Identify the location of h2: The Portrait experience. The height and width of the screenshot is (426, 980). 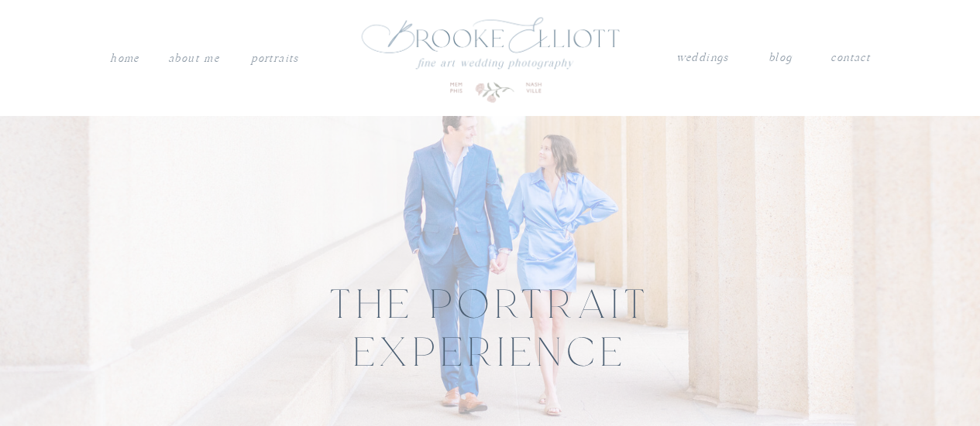
(490, 330).